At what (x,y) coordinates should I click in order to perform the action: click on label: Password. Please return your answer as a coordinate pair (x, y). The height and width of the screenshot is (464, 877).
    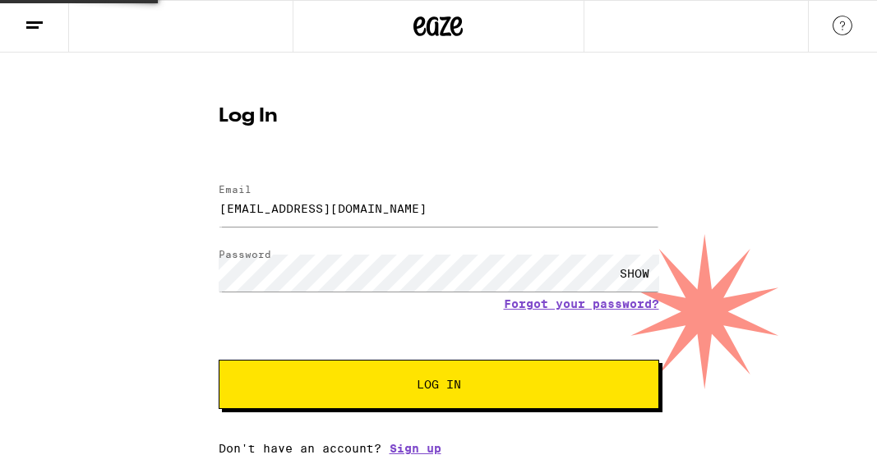
    Looking at the image, I should click on (245, 254).